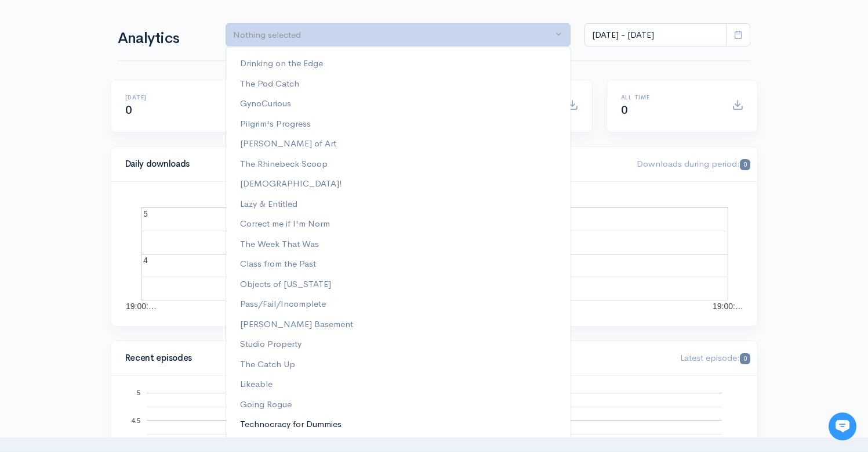  What do you see at coordinates (146, 260) in the screenshot?
I see `text: 4` at bounding box center [146, 260].